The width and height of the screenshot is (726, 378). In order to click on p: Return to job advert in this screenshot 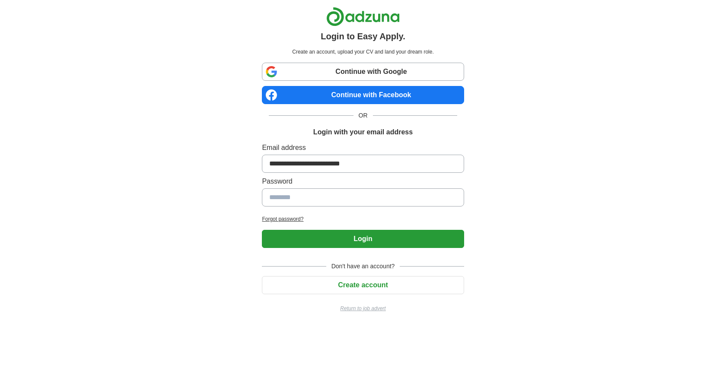, I will do `click(362, 308)`.